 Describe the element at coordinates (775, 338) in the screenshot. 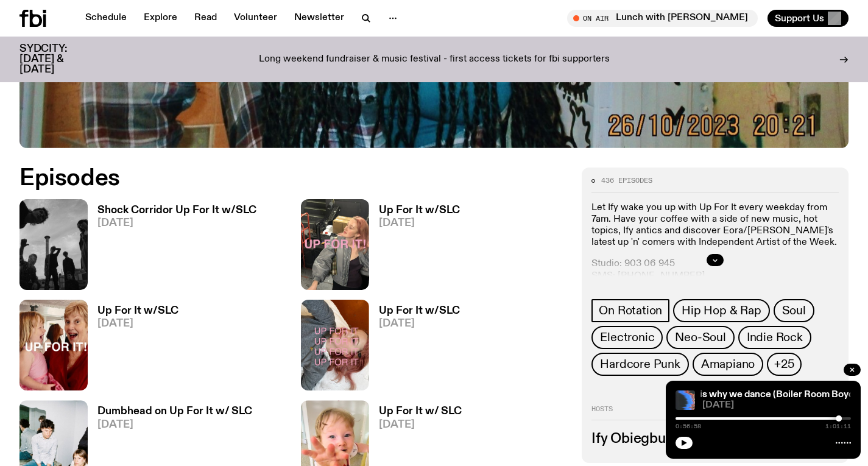

I see `a: Indie Rock` at that location.